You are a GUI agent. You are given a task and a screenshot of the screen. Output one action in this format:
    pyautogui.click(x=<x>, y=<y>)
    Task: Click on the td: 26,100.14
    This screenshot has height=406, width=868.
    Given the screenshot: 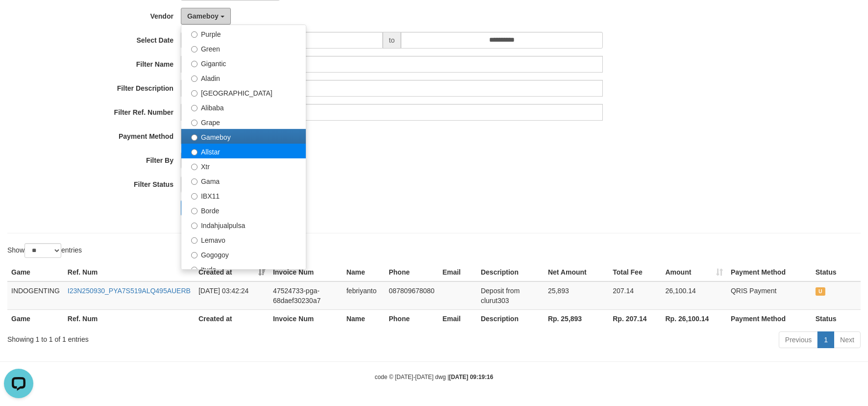 What is the action you would take?
    pyautogui.click(x=694, y=296)
    